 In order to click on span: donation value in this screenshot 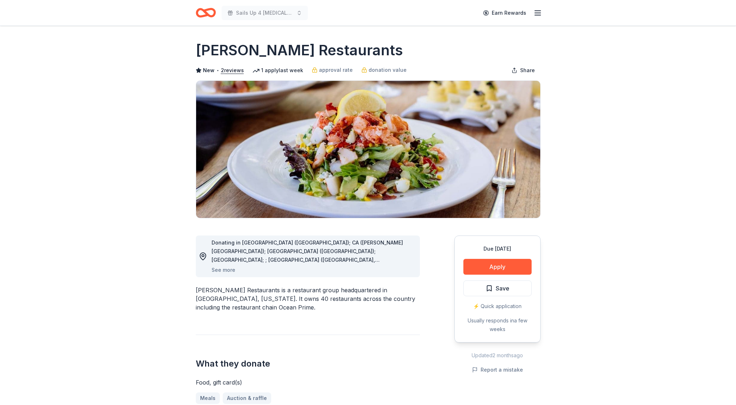, I will do `click(388, 70)`.